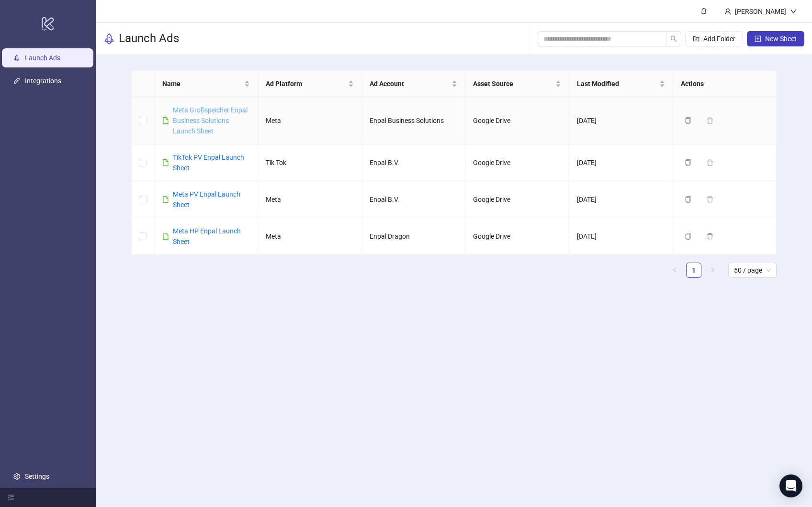 This screenshot has height=507, width=812. I want to click on button: left, so click(674, 270).